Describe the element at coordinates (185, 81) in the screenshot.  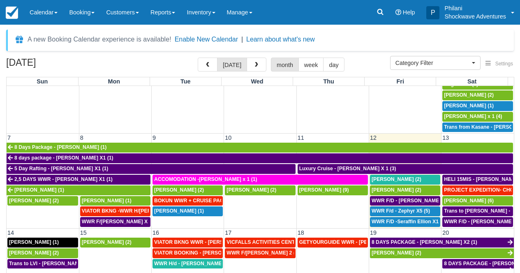
I see `span: Tue` at that location.